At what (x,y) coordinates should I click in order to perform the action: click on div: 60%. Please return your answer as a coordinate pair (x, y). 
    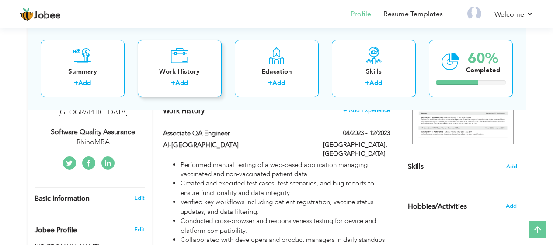
    Looking at the image, I should click on (483, 58).